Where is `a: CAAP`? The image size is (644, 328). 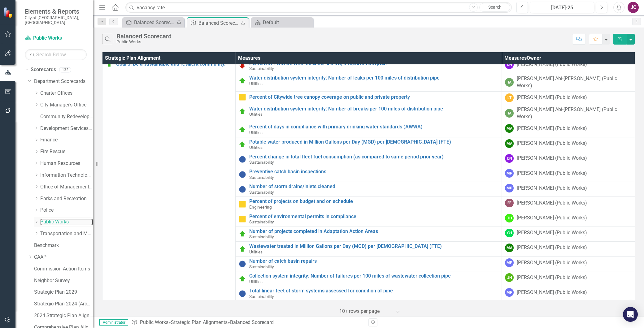 a: CAAP is located at coordinates (64, 257).